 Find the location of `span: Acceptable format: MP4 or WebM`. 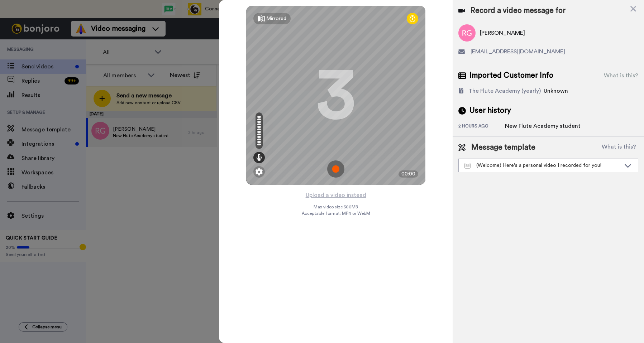

span: Acceptable format: MP4 or WebM is located at coordinates (336, 213).